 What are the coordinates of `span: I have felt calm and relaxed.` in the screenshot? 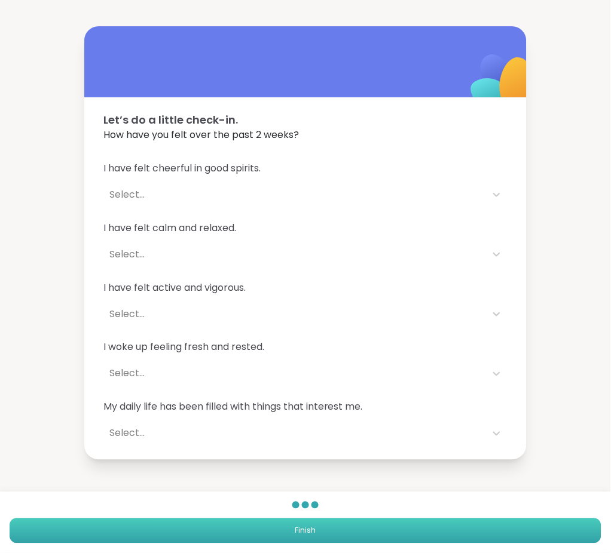 It's located at (305, 228).